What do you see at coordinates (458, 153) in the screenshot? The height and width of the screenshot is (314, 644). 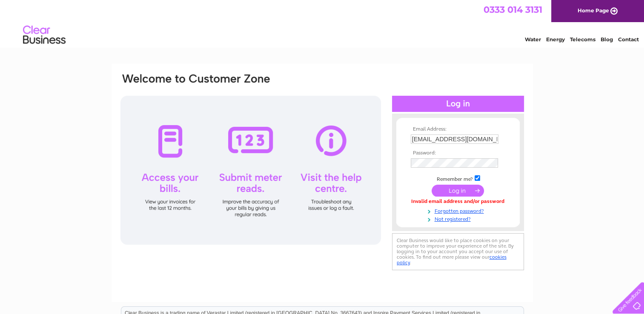 I see `th: Password:` at bounding box center [458, 153].